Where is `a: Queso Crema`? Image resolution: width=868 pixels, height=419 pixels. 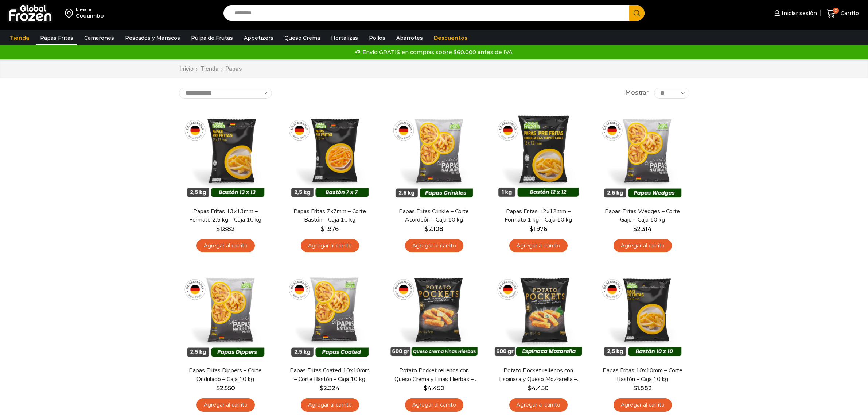
a: Queso Crema is located at coordinates (302, 38).